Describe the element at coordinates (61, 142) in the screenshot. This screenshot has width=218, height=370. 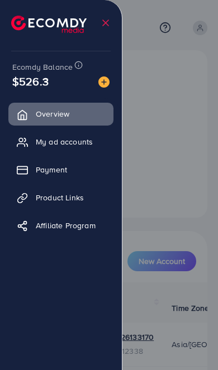
I see `a: My ad accounts` at that location.